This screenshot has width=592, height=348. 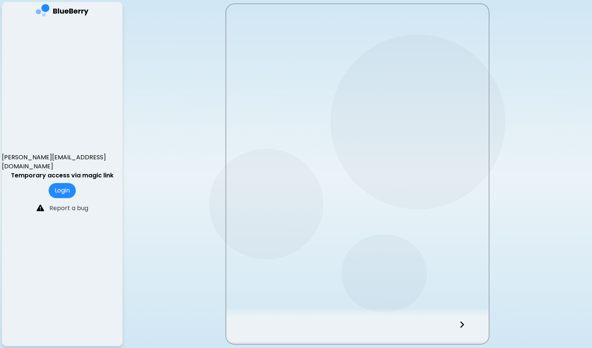 I want to click on img: company logo, so click(x=62, y=12).